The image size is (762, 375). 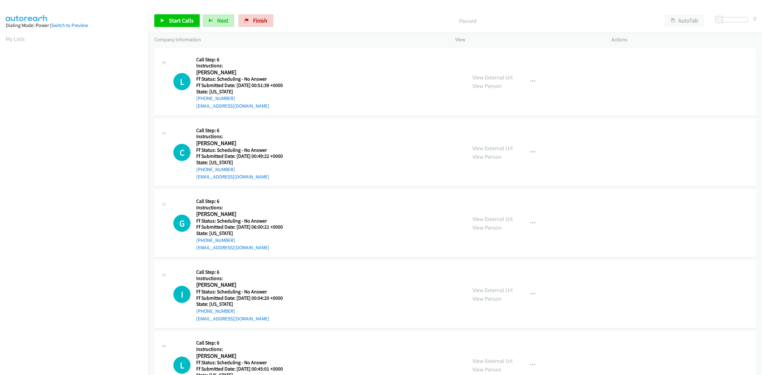 What do you see at coordinates (223, 20) in the screenshot?
I see `span: Next` at bounding box center [223, 20].